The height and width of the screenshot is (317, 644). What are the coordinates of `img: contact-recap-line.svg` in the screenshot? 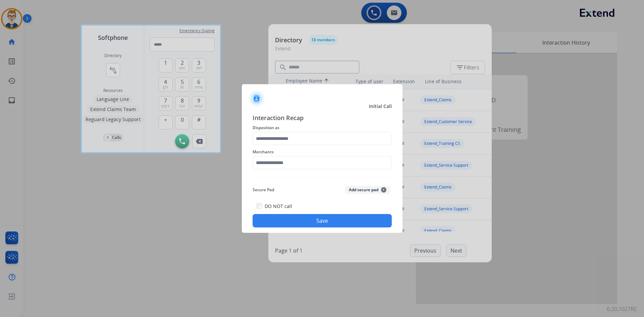 It's located at (322, 177).